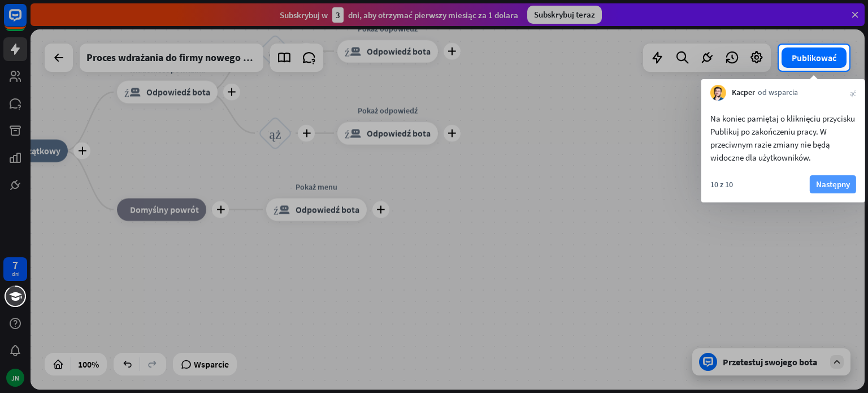 Image resolution: width=868 pixels, height=393 pixels. What do you see at coordinates (743, 92) in the screenshot?
I see `font: Kacper` at bounding box center [743, 92].